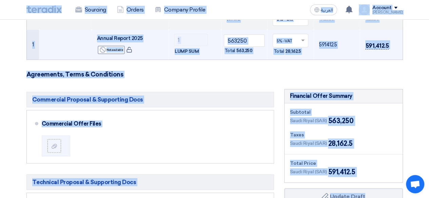  Describe the element at coordinates (244, 41) in the screenshot. I see `input: Unit Price` at that location.